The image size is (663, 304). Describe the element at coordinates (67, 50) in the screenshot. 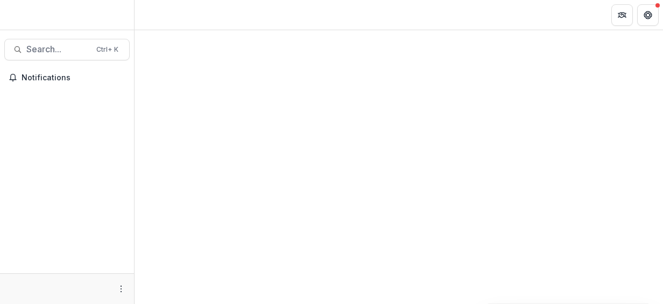

I see `button: Search...` at that location.